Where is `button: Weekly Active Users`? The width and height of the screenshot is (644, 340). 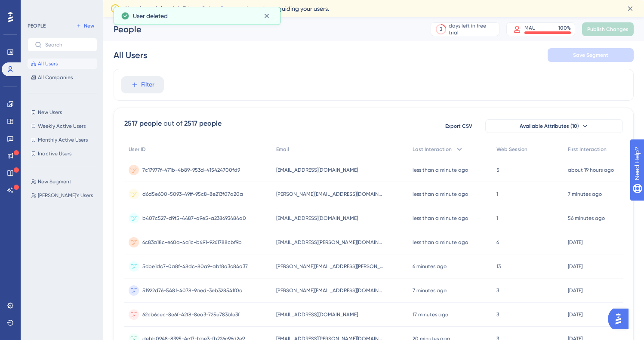 button: Weekly Active Users is located at coordinates (62, 126).